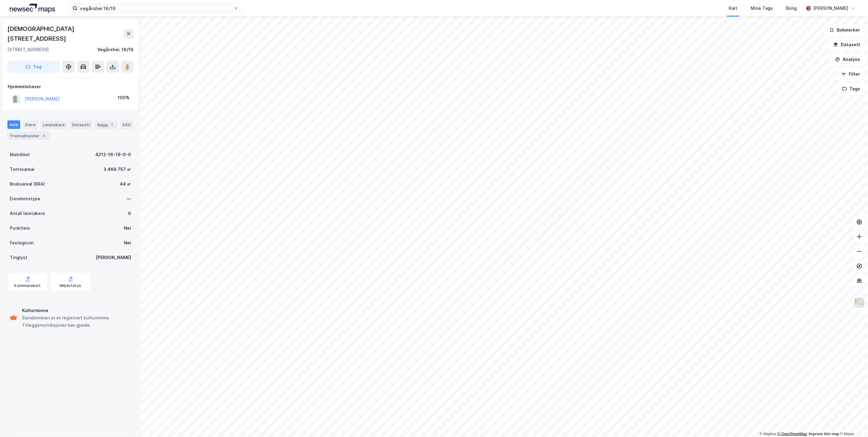 The image size is (868, 437). What do you see at coordinates (28, 213) in the screenshot?
I see `div: Antall leietakere` at bounding box center [28, 213].